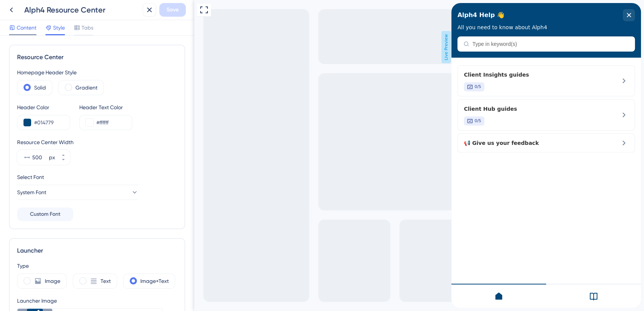 This screenshot has width=644, height=311. What do you see at coordinates (78, 106) in the screenshot?
I see `span: Client Hub guides` at bounding box center [78, 106].